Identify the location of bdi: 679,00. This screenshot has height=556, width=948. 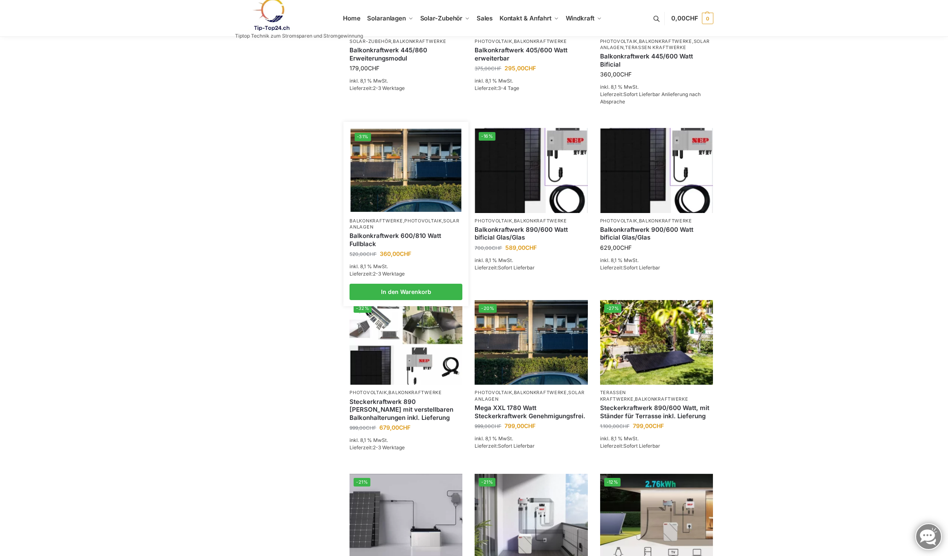
(395, 427).